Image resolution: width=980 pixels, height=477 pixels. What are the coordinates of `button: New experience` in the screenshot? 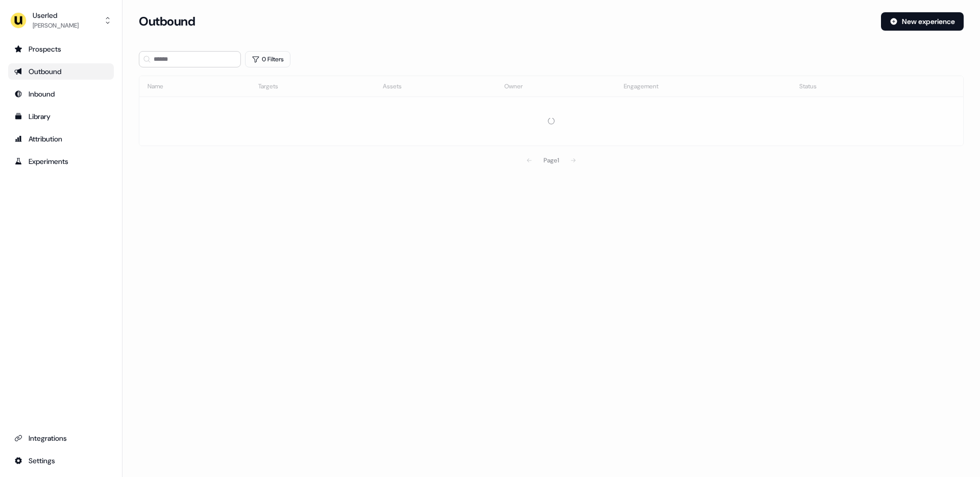 It's located at (922, 21).